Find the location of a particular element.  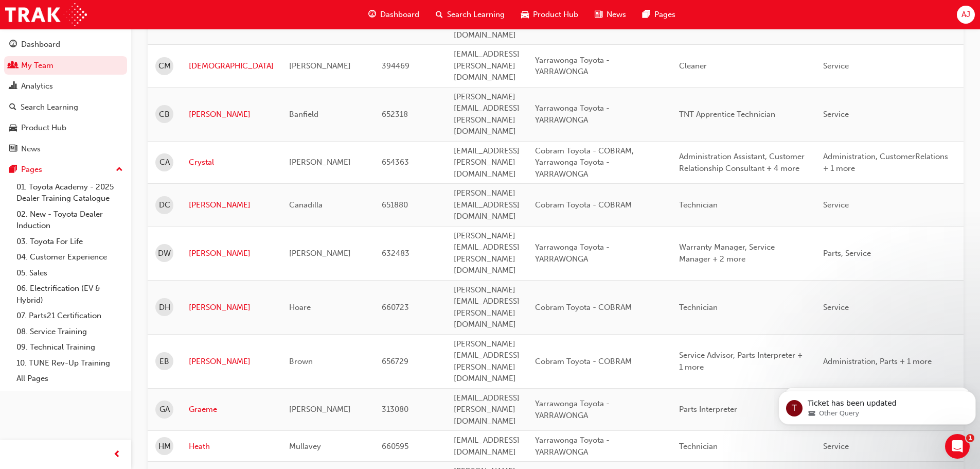

a: car-iconProduct Hub is located at coordinates (550, 14).